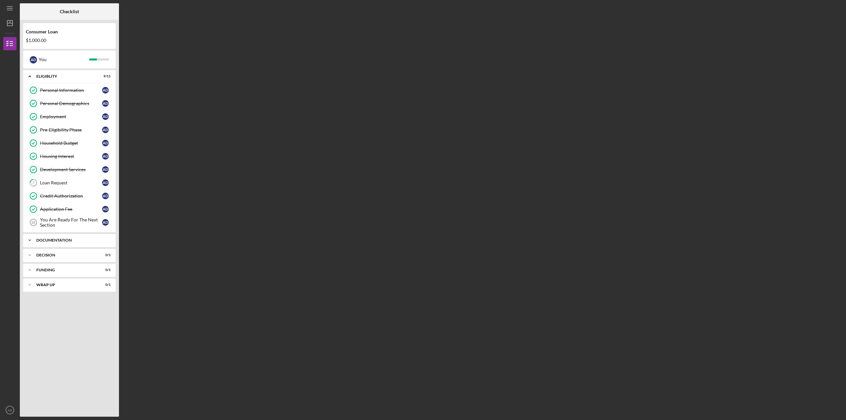 Image resolution: width=846 pixels, height=420 pixels. What do you see at coordinates (71, 156) in the screenshot?
I see `div: Housing Interest` at bounding box center [71, 156].